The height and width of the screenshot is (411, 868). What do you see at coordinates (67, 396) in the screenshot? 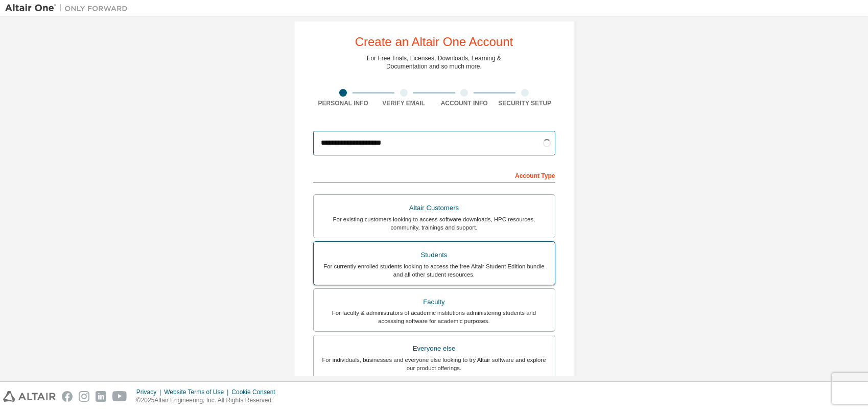
I see `img: facebook.svg` at bounding box center [67, 396].